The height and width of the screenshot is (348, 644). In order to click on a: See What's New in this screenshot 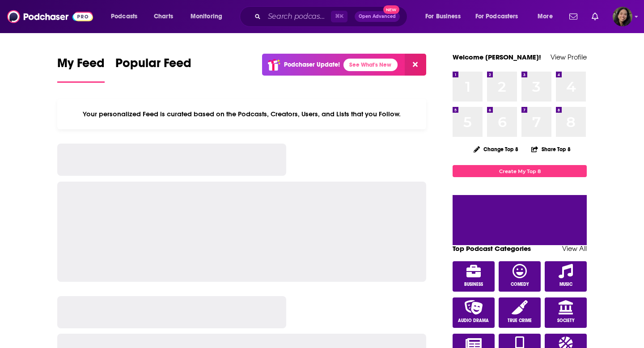, I will do `click(371, 65)`.